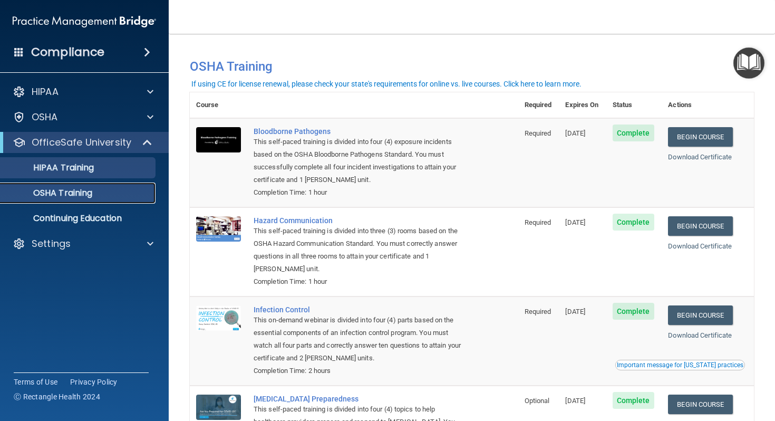  What do you see at coordinates (749, 63) in the screenshot?
I see `button: Open Resource Center` at bounding box center [749, 63].